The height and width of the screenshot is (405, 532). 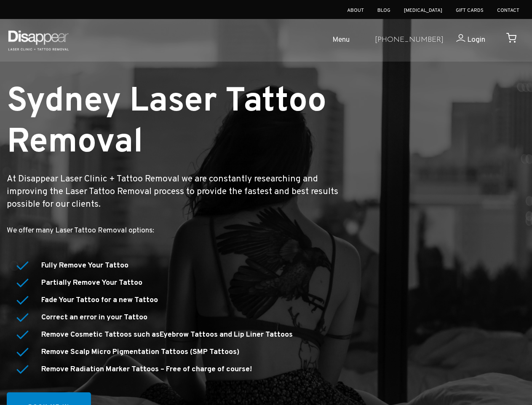 What do you see at coordinates (355, 11) in the screenshot?
I see `a: About` at bounding box center [355, 11].